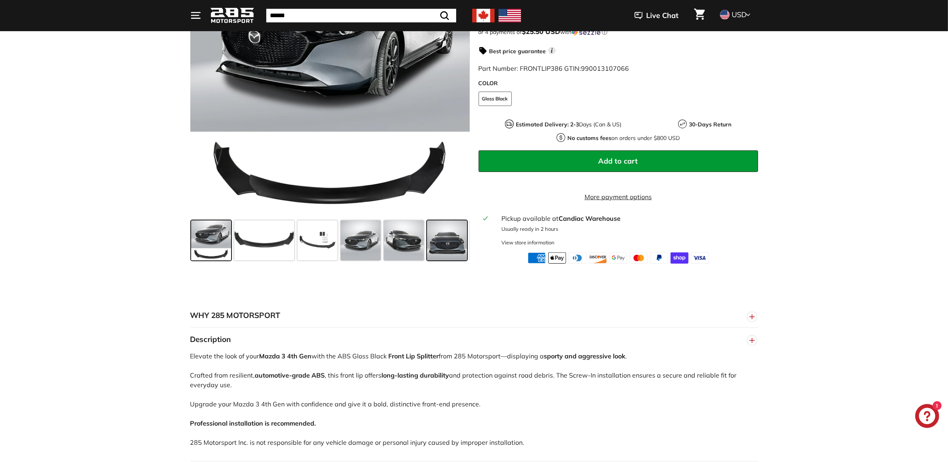 The height and width of the screenshot is (462, 948). I want to click on strong: No customs fees, so click(589, 138).